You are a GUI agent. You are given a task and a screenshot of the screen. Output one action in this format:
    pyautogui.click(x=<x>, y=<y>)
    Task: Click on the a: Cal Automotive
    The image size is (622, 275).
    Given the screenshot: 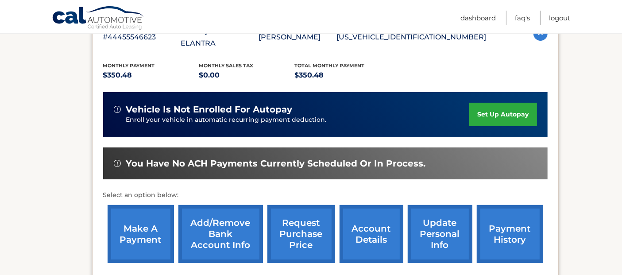 What is the action you would take?
    pyautogui.click(x=98, y=19)
    